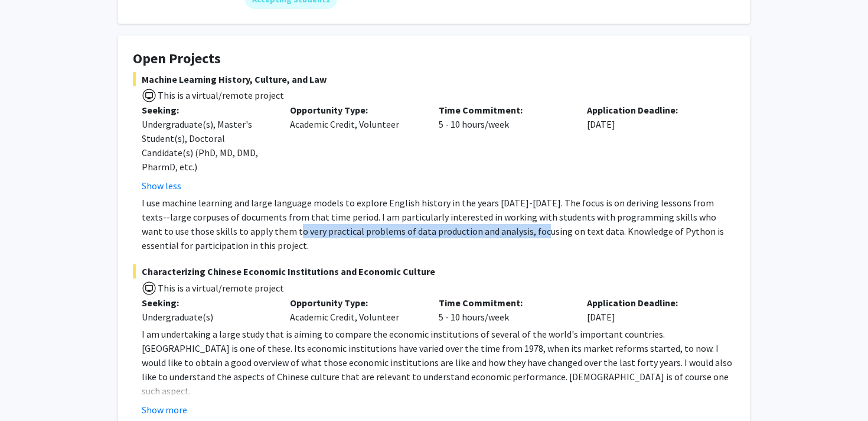  Describe the element at coordinates (206, 317) in the screenshot. I see `div: Undergraduate(s)` at that location.